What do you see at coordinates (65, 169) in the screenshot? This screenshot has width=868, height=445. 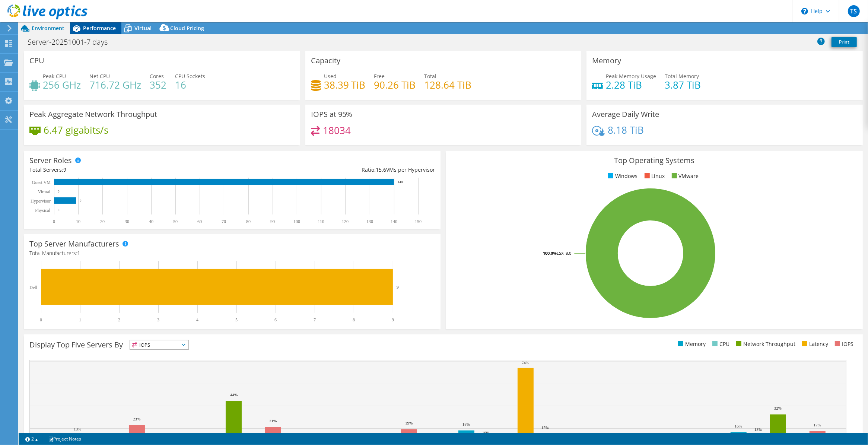 I see `span: 9` at bounding box center [65, 169].